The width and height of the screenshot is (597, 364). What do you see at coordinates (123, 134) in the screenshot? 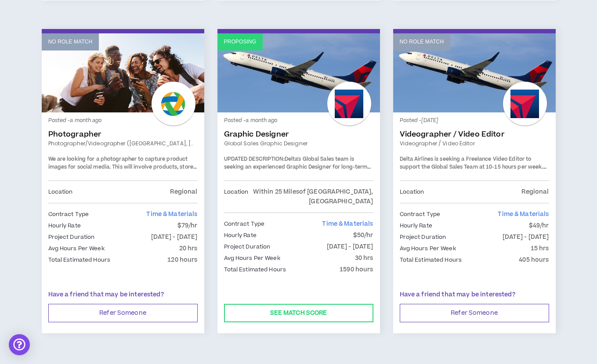
I see `a: Photographer` at bounding box center [123, 134].